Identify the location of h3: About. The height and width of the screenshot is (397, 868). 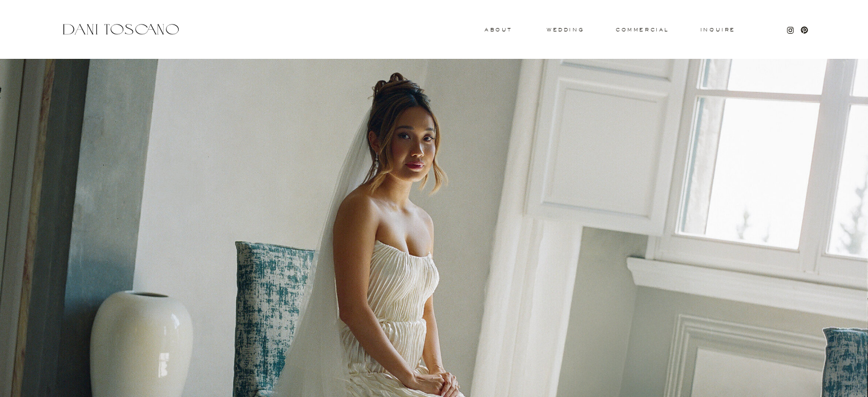
(497, 29).